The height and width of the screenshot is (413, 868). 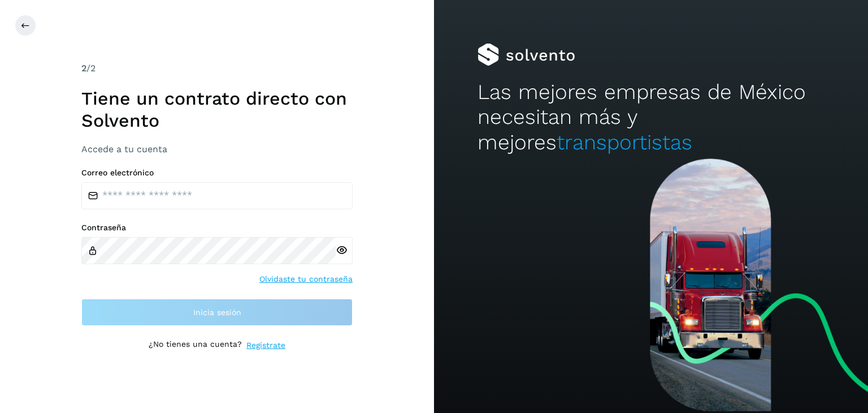 What do you see at coordinates (83, 68) in the screenshot?
I see `span: 2` at bounding box center [83, 68].